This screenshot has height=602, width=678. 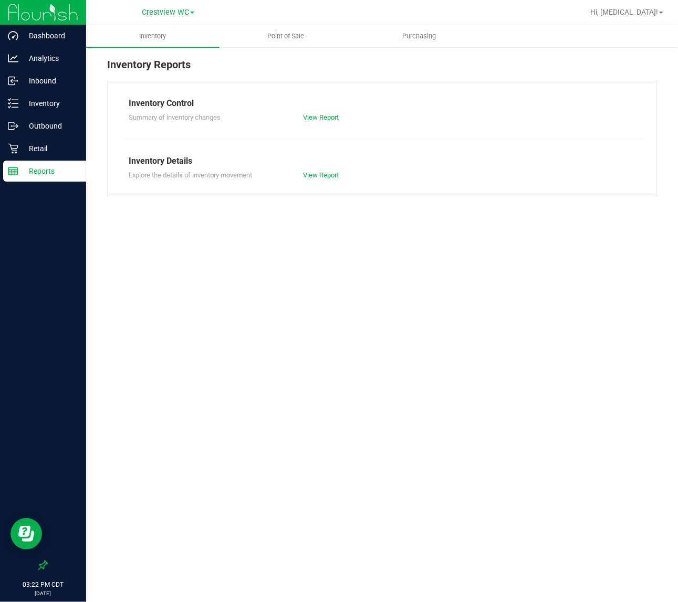 I want to click on inline-svg: Reports, so click(x=13, y=171).